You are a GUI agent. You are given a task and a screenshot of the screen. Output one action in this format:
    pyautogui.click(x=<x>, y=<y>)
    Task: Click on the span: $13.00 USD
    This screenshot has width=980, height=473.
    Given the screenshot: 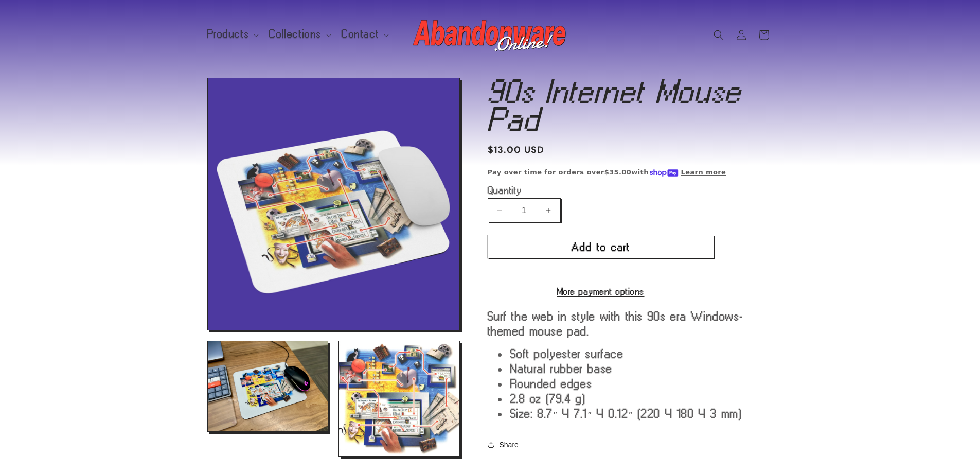 What is the action you would take?
    pyautogui.click(x=516, y=150)
    